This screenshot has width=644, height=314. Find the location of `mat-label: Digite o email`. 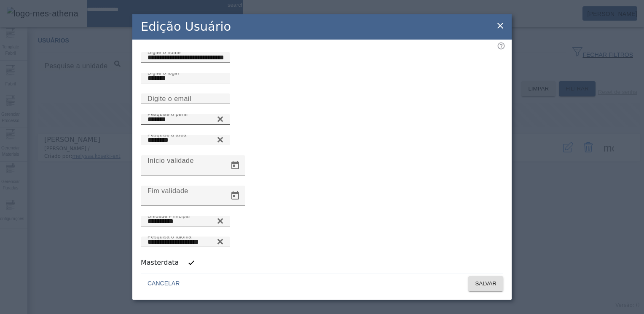

mat-label: Digite o email is located at coordinates (169, 99).